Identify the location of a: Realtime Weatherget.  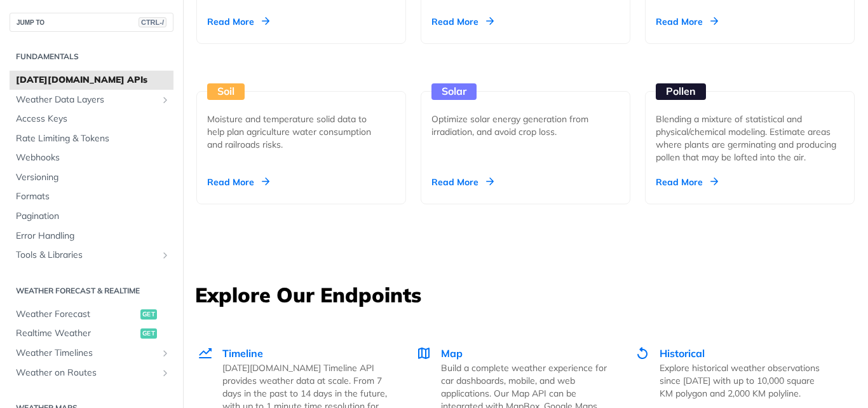
(92, 333).